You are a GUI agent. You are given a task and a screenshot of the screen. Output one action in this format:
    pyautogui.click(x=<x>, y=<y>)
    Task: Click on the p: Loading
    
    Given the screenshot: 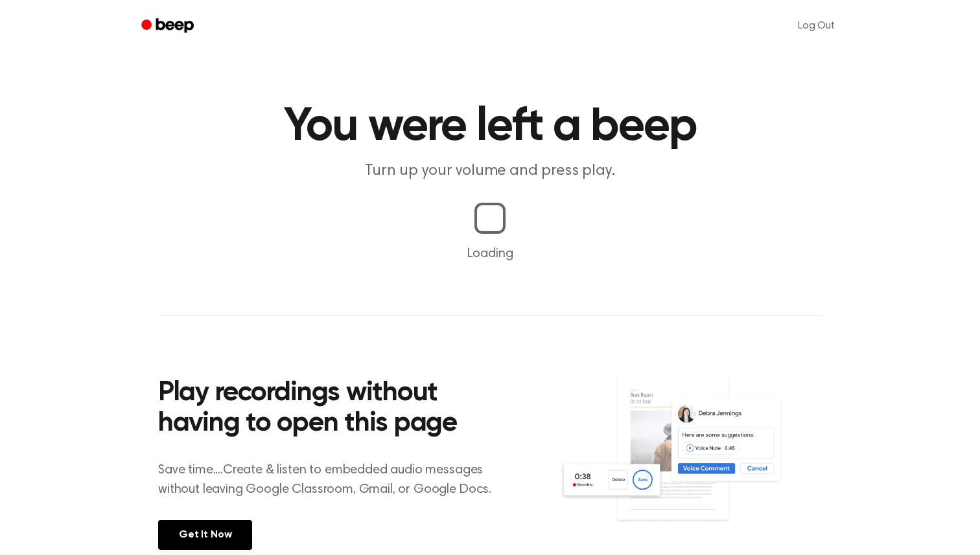 What is the action you would take?
    pyautogui.click(x=490, y=254)
    